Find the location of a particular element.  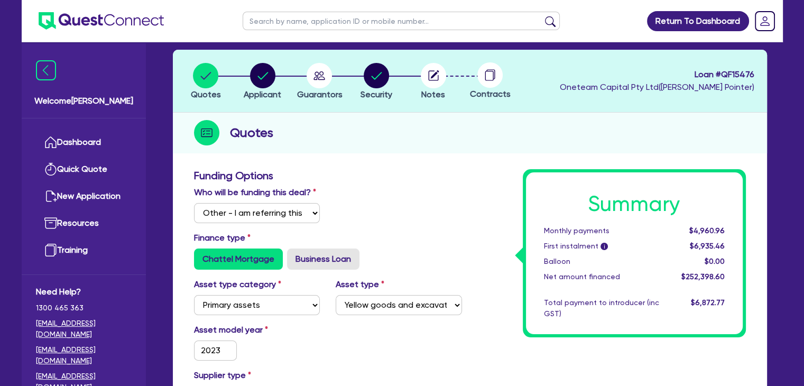

a: Dropdown toggle is located at coordinates (765, 21).